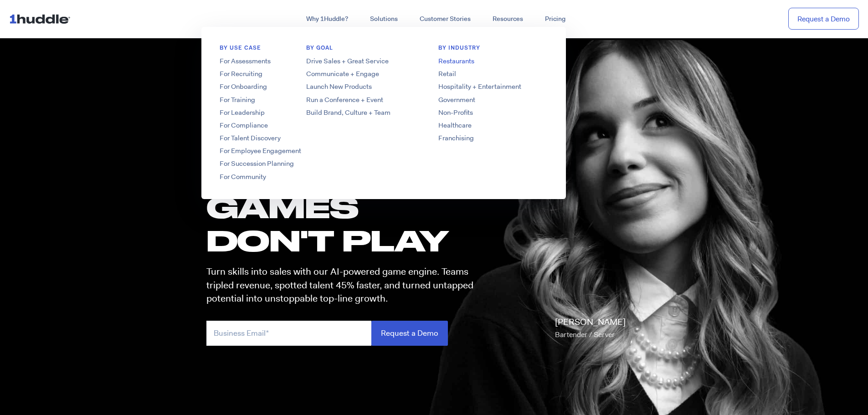 The width and height of the screenshot is (868, 415). Describe the element at coordinates (361, 50) in the screenshot. I see `h6: BY GOAL` at that location.